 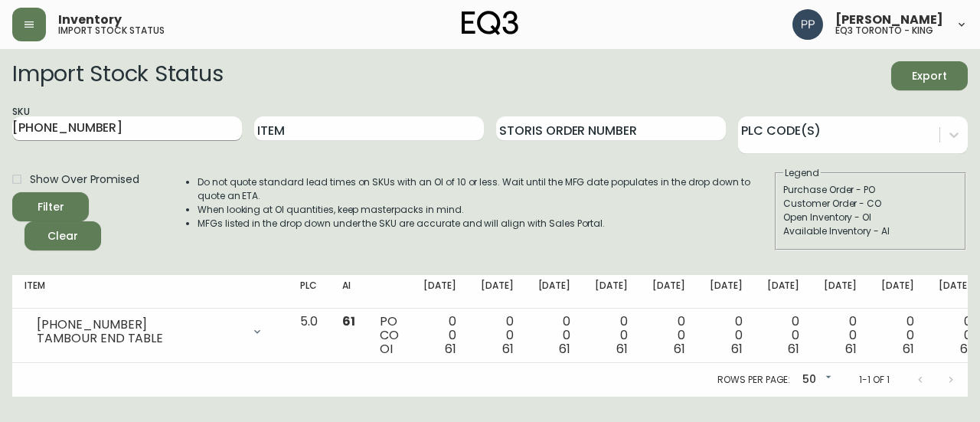 What do you see at coordinates (802, 173) in the screenshot?
I see `legend: Legend` at bounding box center [802, 173].